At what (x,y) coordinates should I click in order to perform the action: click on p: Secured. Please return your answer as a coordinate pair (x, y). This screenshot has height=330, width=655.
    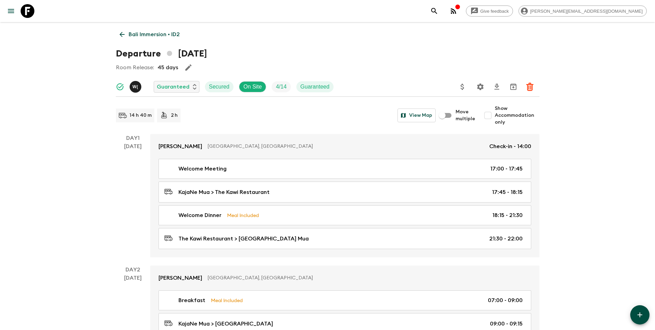
    Looking at the image, I should click on (219, 87).